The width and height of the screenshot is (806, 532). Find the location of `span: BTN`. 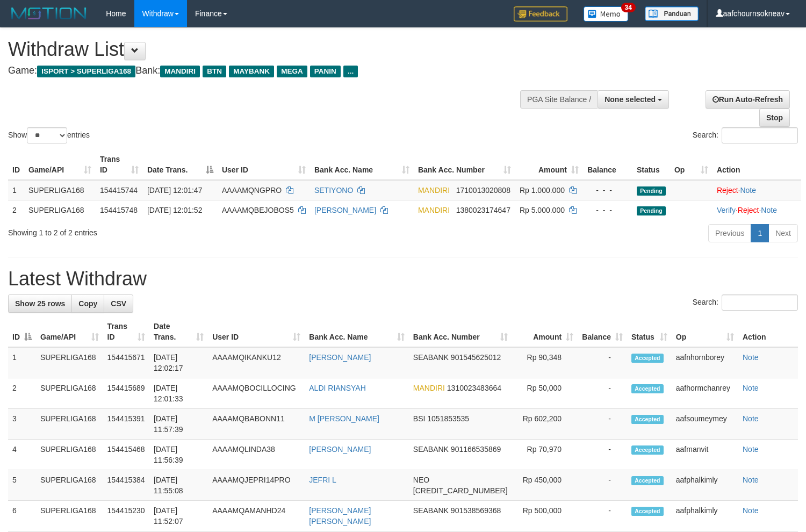

span: BTN is located at coordinates (215, 71).